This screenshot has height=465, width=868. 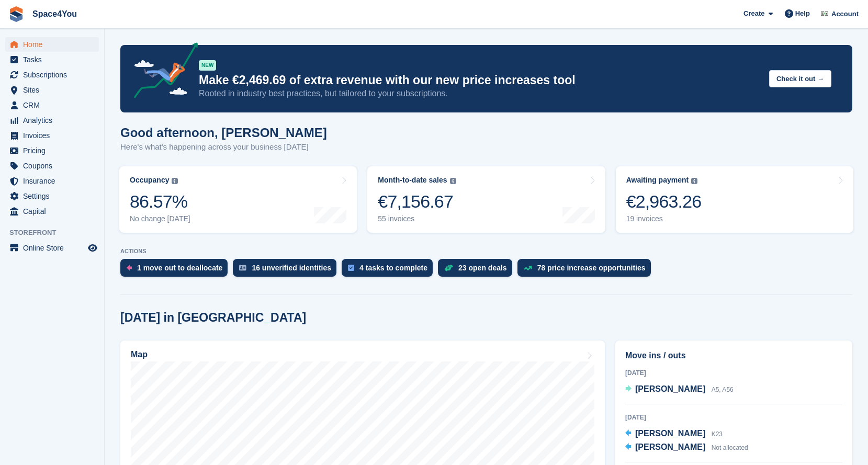 I want to click on div: 78 price increase opportunities, so click(x=591, y=268).